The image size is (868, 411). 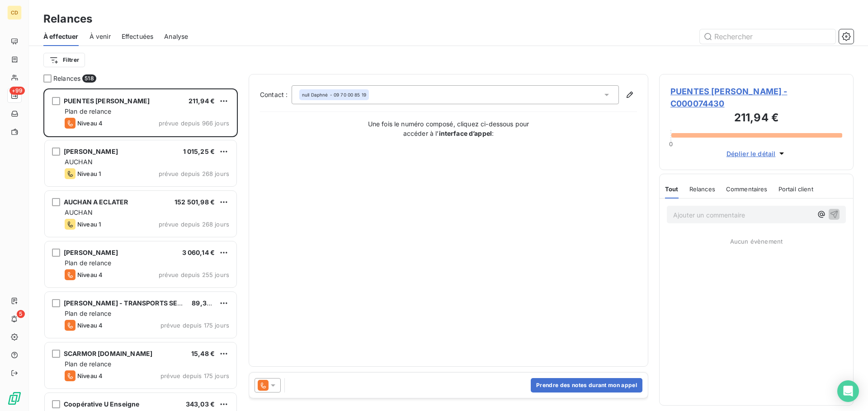 I want to click on span: 0, so click(x=670, y=144).